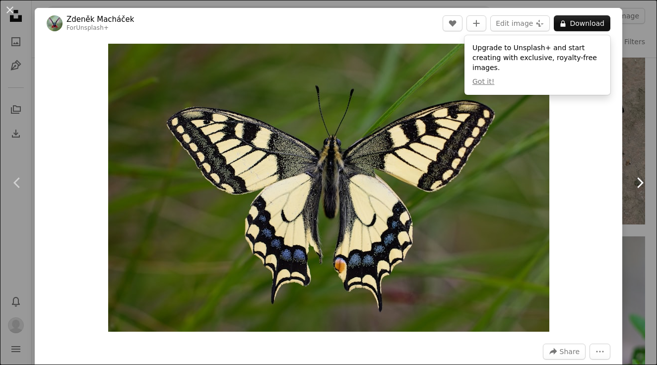 This screenshot has height=365, width=657. I want to click on div: For, so click(100, 28).